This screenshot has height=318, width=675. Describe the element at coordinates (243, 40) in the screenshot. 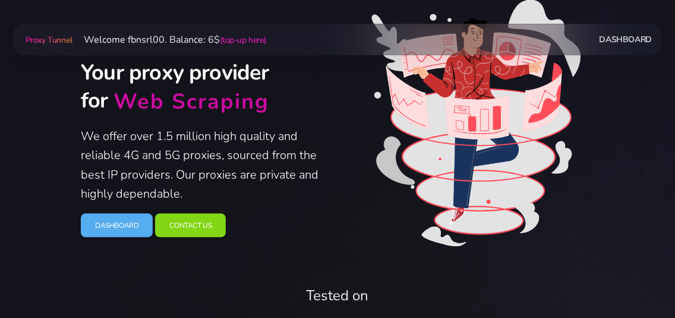

I see `a: (top-up here)` at that location.